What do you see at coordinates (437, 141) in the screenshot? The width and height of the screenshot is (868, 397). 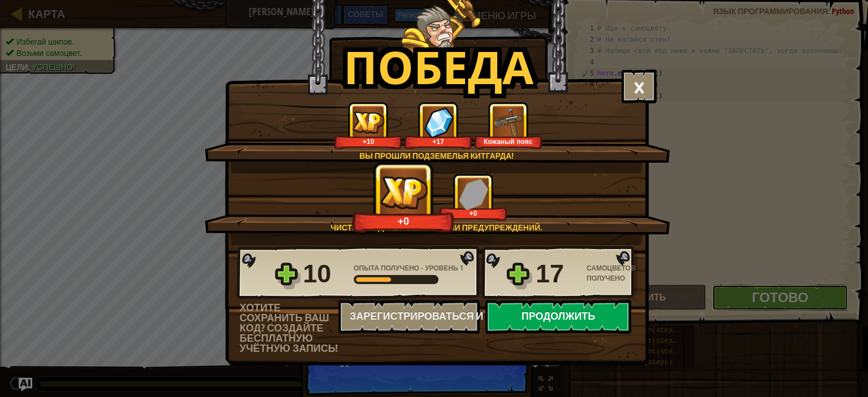 I see `div: +17` at bounding box center [437, 141].